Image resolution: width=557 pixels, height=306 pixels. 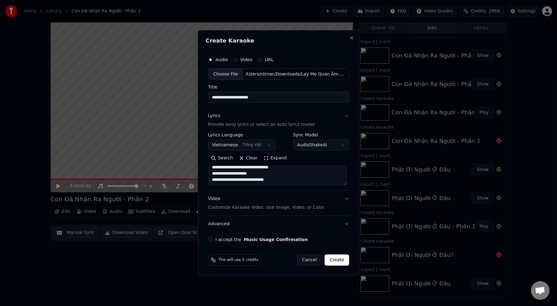 I want to click on div: Video, so click(x=266, y=204).